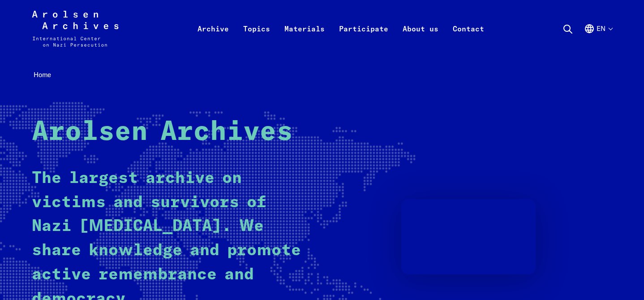 This screenshot has width=644, height=300. I want to click on a: Archive, so click(214, 39).